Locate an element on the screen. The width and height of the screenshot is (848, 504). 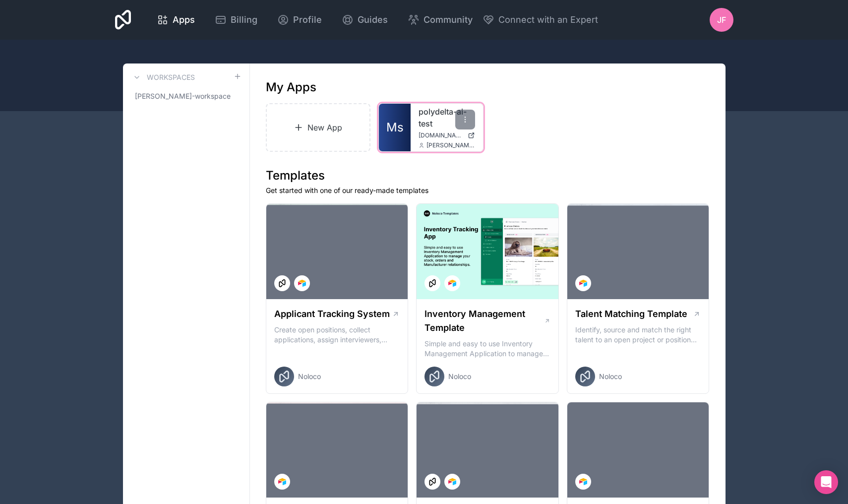
div: Open Intercom Messenger is located at coordinates (826, 482).